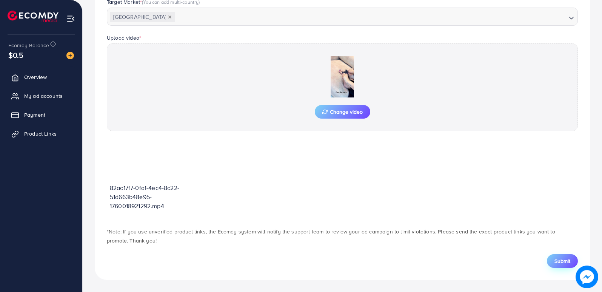  Describe the element at coordinates (562, 261) in the screenshot. I see `span: Submit` at that location.